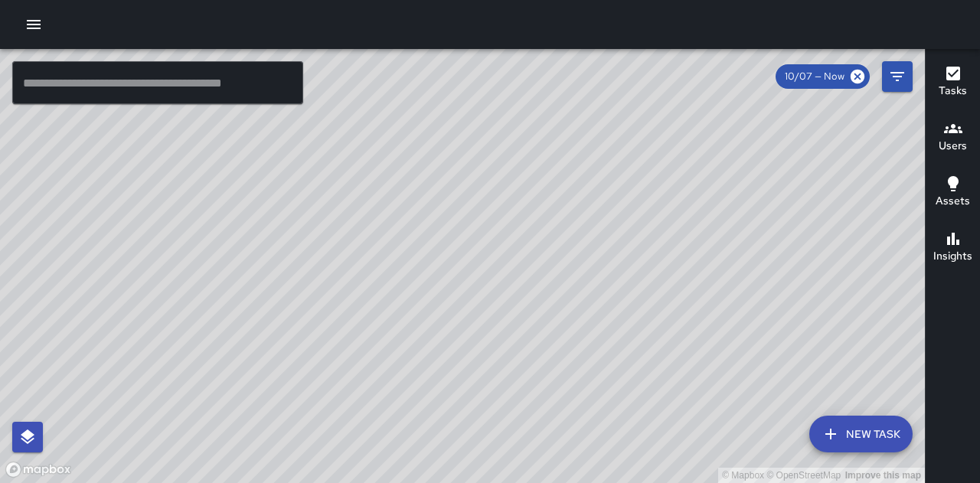  What do you see at coordinates (952, 138) in the screenshot?
I see `button: Users` at bounding box center [952, 138].